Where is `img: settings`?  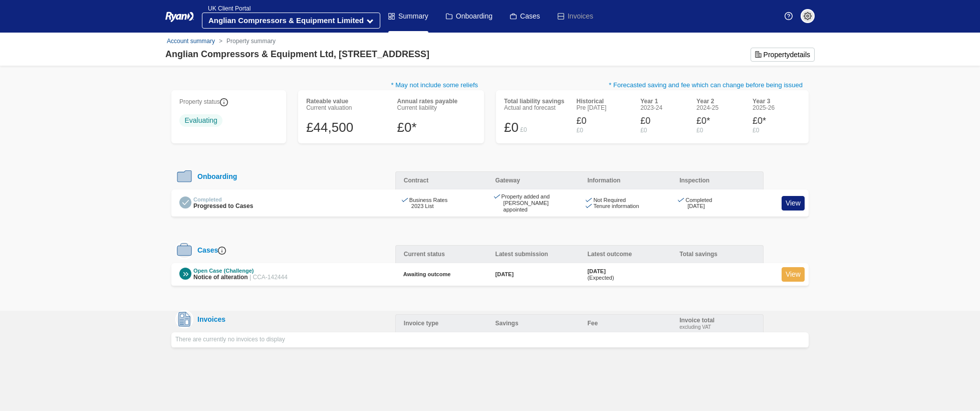 img: settings is located at coordinates (808, 16).